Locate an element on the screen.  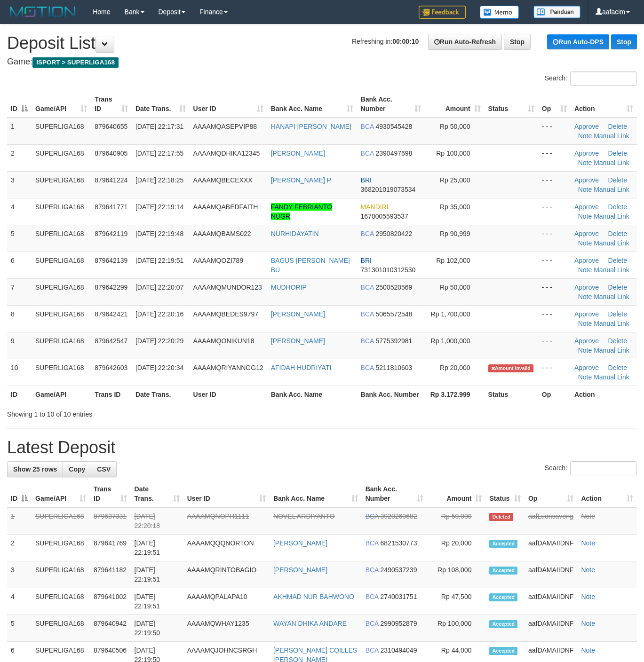
input: Search: is located at coordinates (603, 78).